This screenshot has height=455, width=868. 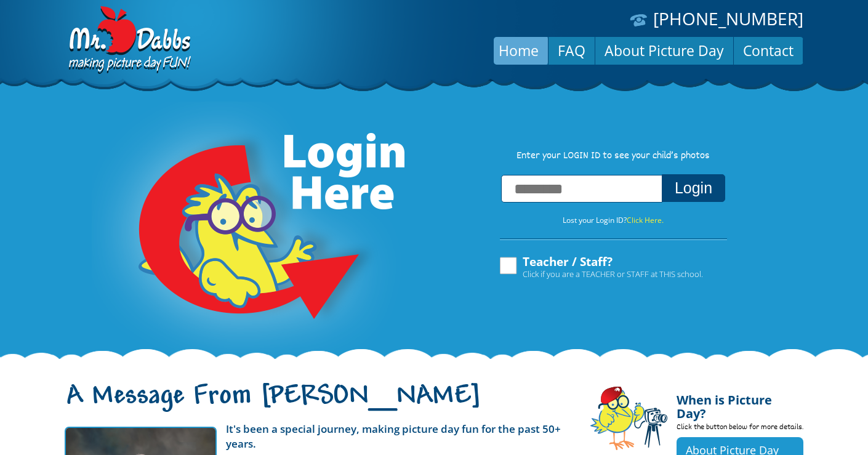 What do you see at coordinates (693, 188) in the screenshot?
I see `button: Login` at bounding box center [693, 188].